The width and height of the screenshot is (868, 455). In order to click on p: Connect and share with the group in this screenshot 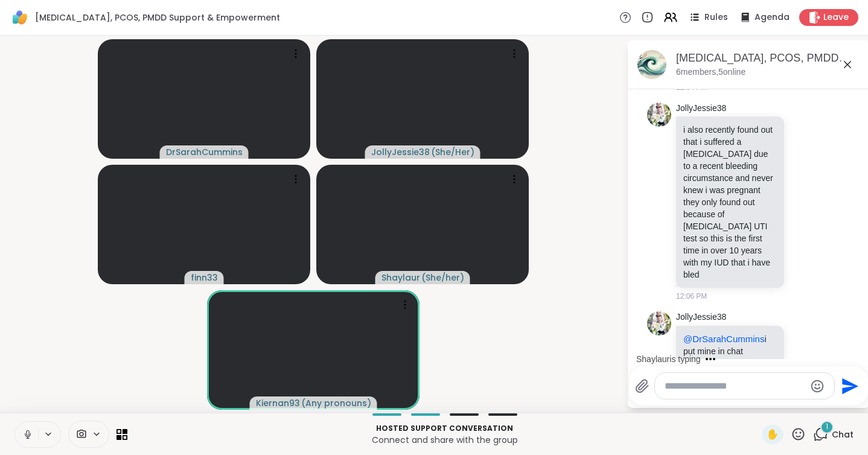, I will do `click(444, 440)`.